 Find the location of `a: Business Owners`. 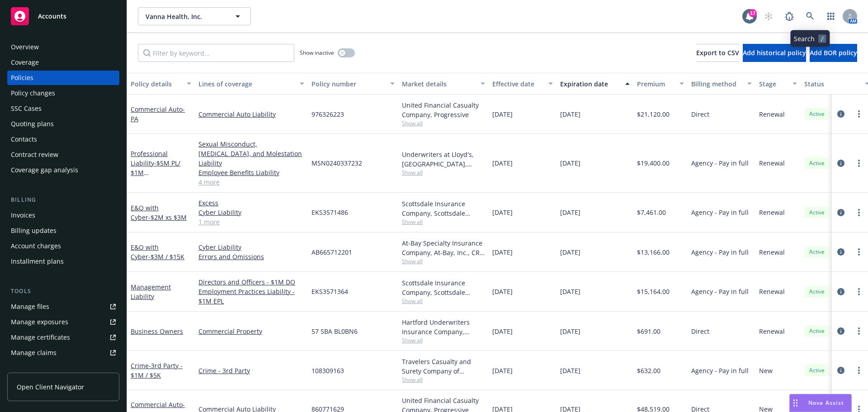

a: Business Owners is located at coordinates (157, 331).